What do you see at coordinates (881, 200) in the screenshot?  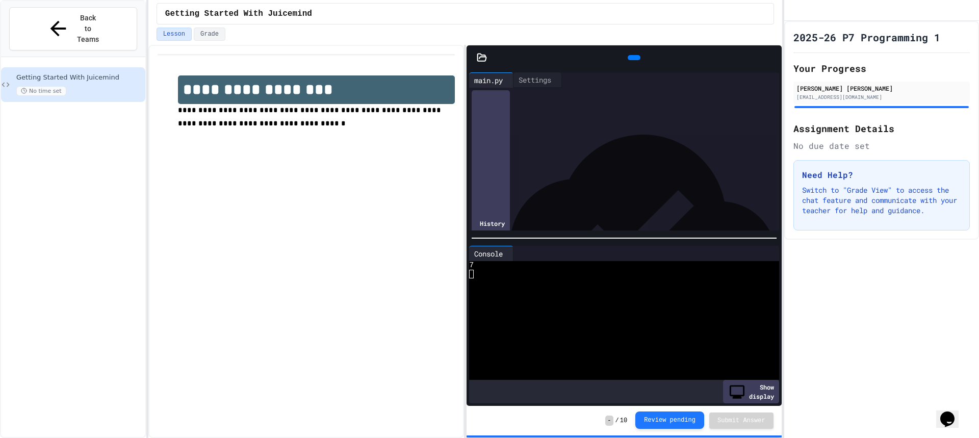 I see `p: Switch to "Grade View" to access the chat feature and communicate with your teacher for help and ...` at bounding box center [881, 200].